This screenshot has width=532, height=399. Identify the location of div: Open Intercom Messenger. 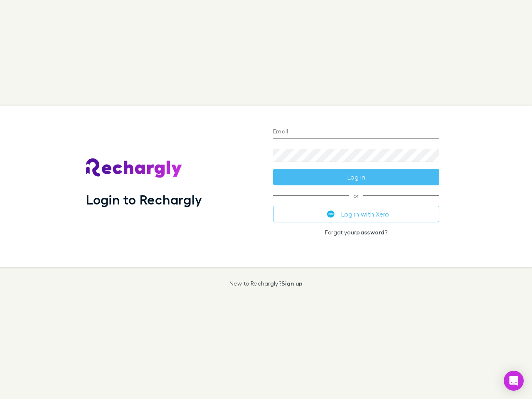
(514, 381).